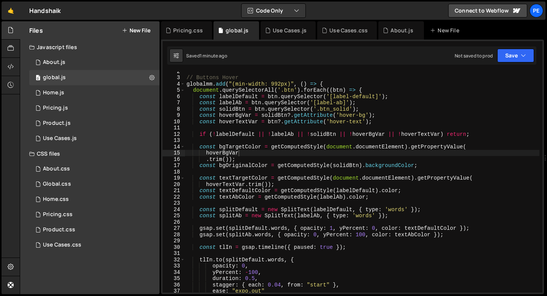  Describe the element at coordinates (90, 47) in the screenshot. I see `div: Javascript files` at that location.